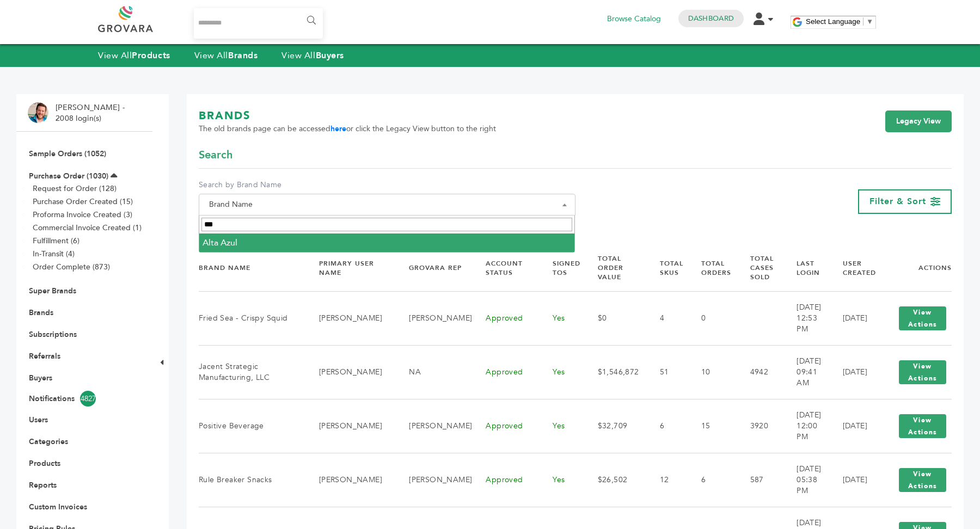  What do you see at coordinates (833, 21) in the screenshot?
I see `span: Select Language` at bounding box center [833, 21].